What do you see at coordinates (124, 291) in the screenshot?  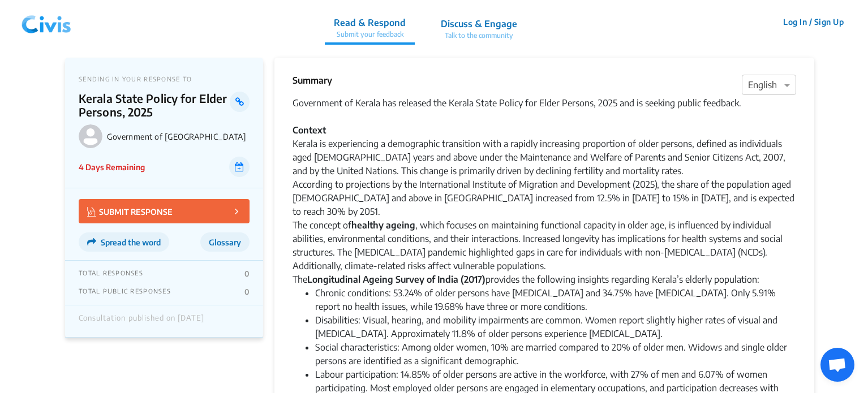 I see `p: TOTAL PUBLIC RESPONSES` at bounding box center [124, 291].